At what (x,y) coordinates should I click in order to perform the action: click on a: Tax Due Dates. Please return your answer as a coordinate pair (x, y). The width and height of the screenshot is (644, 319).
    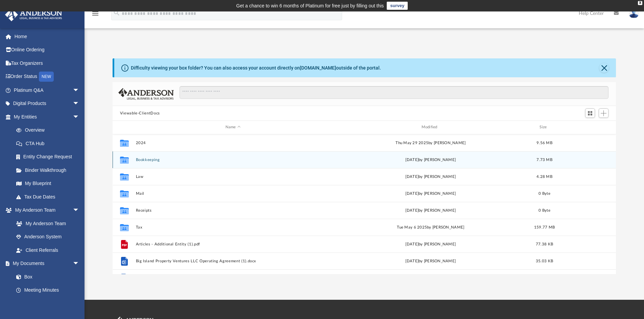
    Looking at the image, I should click on (49, 197).